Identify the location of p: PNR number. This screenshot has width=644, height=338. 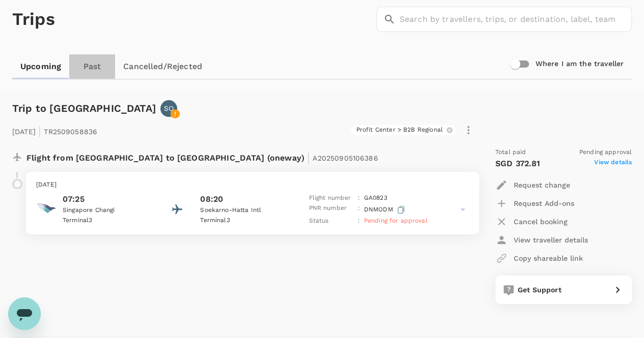
(331, 209).